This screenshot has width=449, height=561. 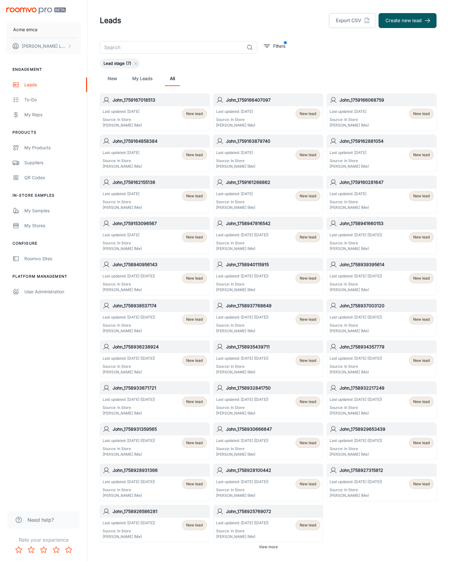 What do you see at coordinates (52, 85) in the screenshot?
I see `div: Leads` at bounding box center [52, 85].